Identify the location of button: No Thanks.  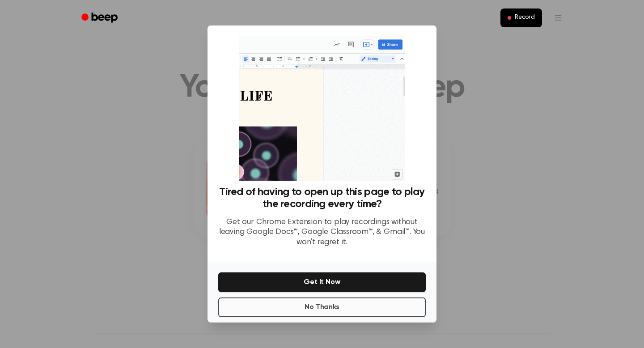
(322, 308).